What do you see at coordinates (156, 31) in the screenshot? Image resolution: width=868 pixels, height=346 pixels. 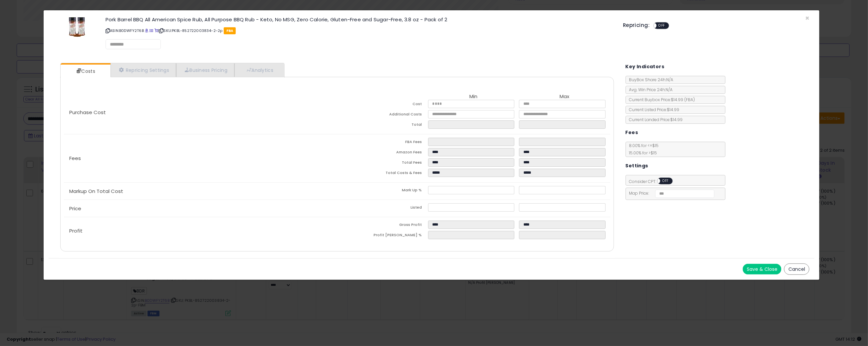 I see `a: Your listing only` at bounding box center [156, 31].